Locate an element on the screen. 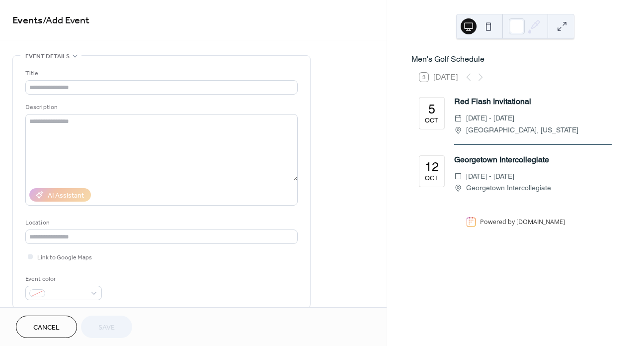  div: Description is located at coordinates (161, 107).